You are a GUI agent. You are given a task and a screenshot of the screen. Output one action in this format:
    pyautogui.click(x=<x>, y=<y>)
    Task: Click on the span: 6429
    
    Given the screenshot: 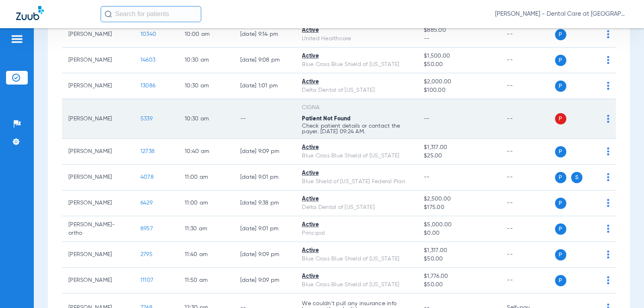 What is the action you would take?
    pyautogui.click(x=146, y=203)
    